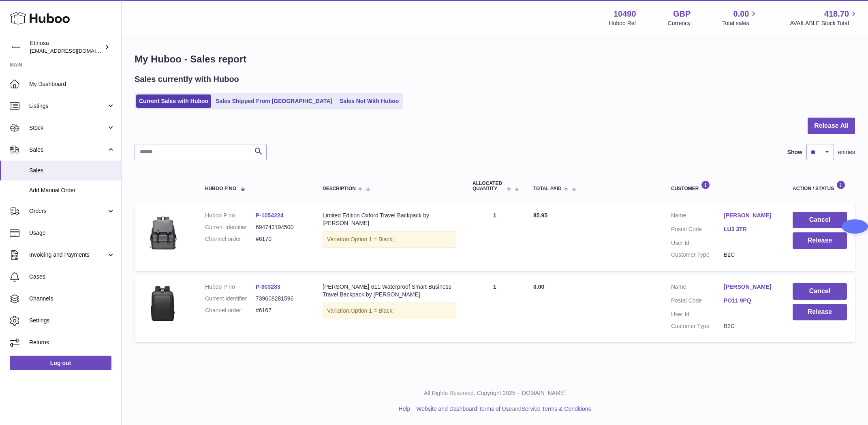 This screenshot has width=868, height=425. I want to click on a: P-903283, so click(268, 287).